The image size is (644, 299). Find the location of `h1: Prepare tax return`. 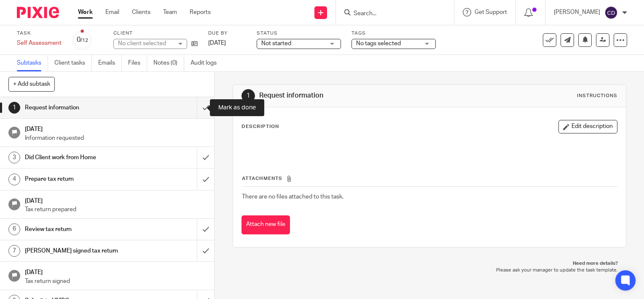

h1: Prepare tax return is located at coordinates (79, 179).